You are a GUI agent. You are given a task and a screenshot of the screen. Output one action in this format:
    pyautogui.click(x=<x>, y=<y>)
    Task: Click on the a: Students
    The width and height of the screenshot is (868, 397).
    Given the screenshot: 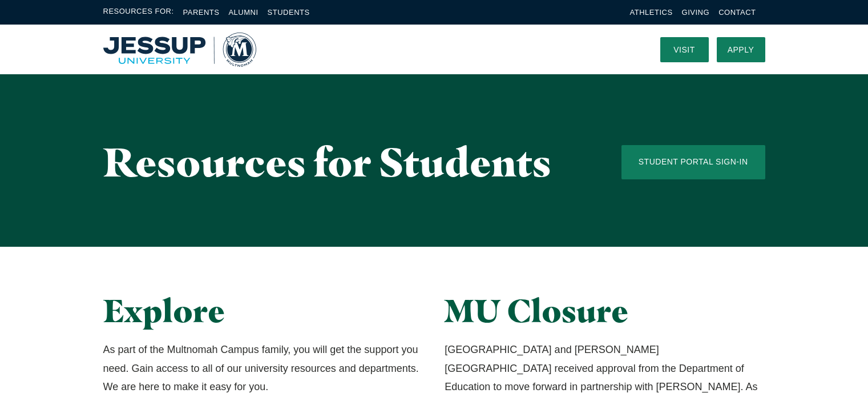 What is the action you would take?
    pyautogui.click(x=289, y=12)
    